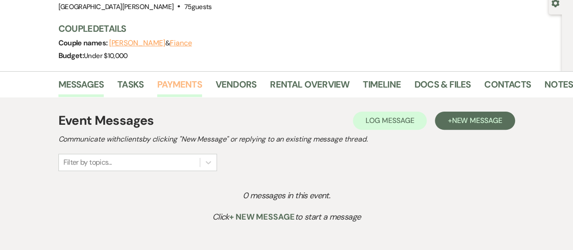 The height and width of the screenshot is (250, 573). I want to click on a: Tasks, so click(130, 87).